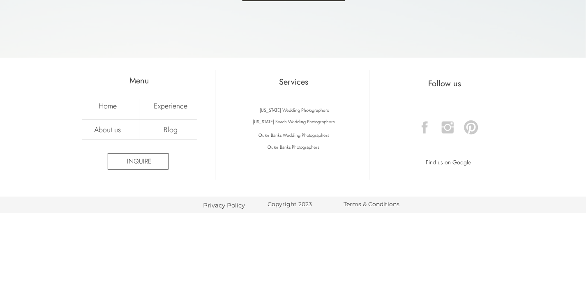 This screenshot has height=304, width=586. I want to click on nav: Blog, so click(170, 129).